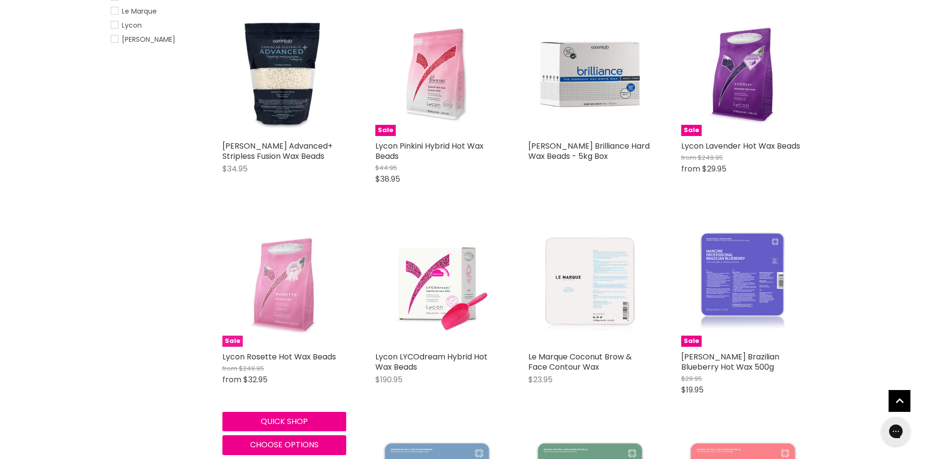 The image size is (925, 459). I want to click on img: Lycon LYCOdream Hybrid Hot Wax Beads, so click(437, 285).